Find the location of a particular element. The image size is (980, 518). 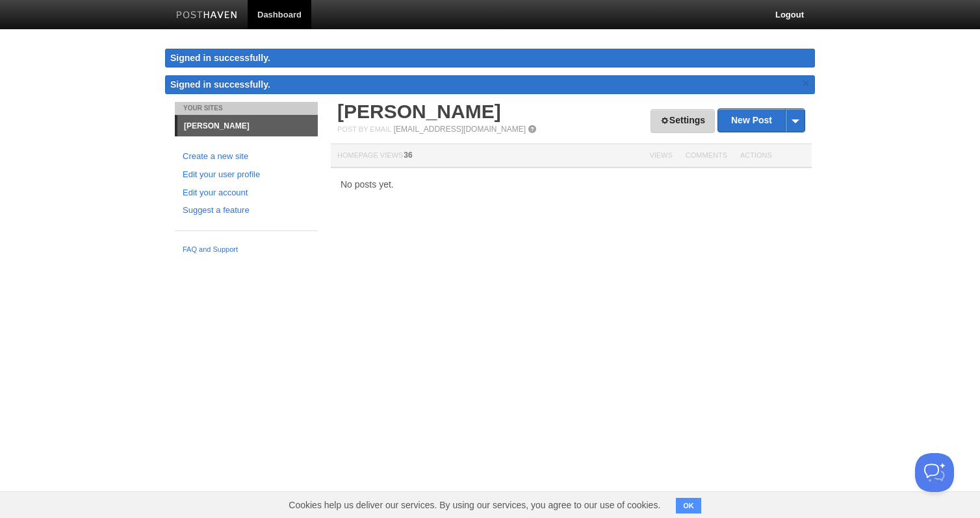

a: Create a new site is located at coordinates (246, 156).